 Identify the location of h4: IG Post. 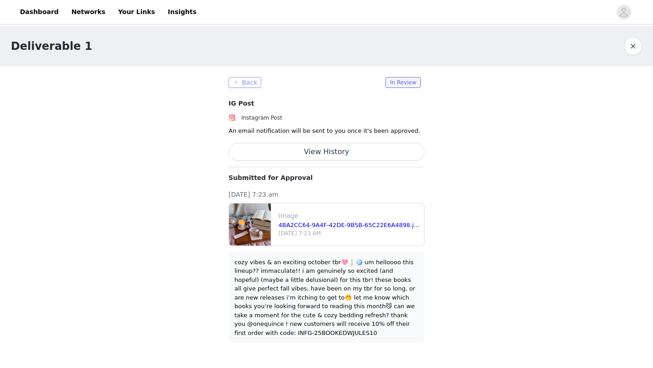
(327, 103).